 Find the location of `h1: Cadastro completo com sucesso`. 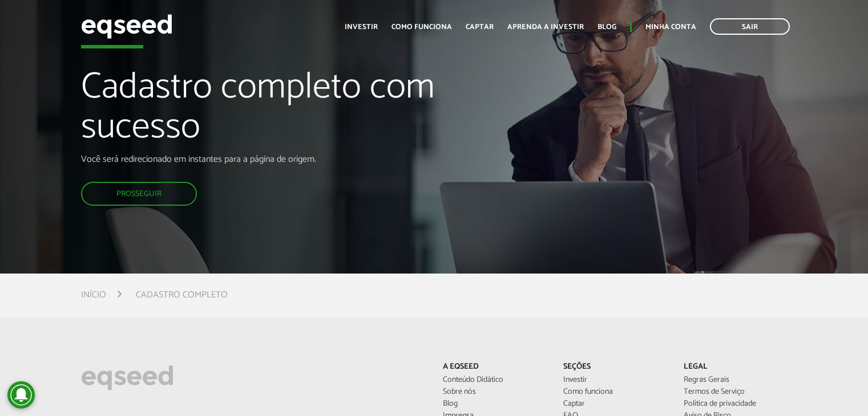

h1: Cadastro completo com sucesso is located at coordinates (289, 110).